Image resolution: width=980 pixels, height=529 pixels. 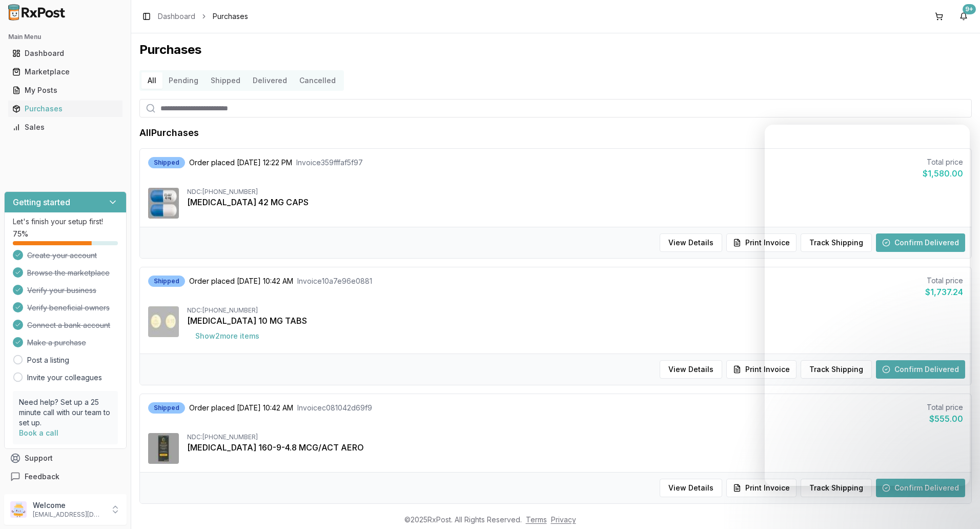 I want to click on img: Breztri Aerosphere 160-9-4.8 MCG/ACT AERO, so click(x=163, y=449).